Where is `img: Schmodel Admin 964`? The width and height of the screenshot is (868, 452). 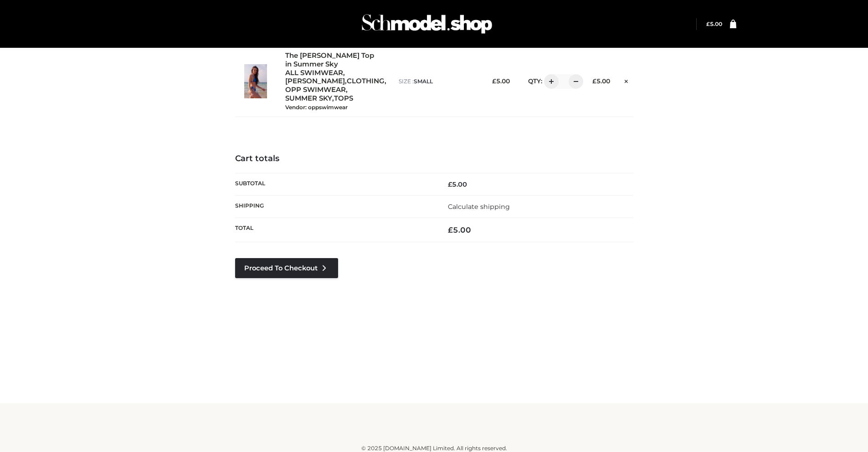 img: Schmodel Admin 964 is located at coordinates (427, 24).